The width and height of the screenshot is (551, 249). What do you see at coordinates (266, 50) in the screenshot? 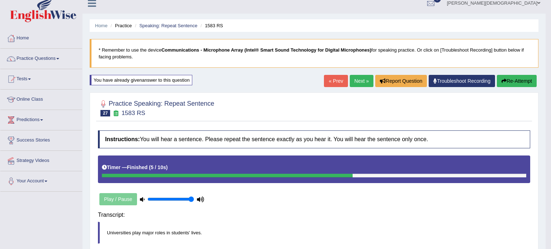
I see `b: Communications - Microphone Array (Intel® Smart Sound Technology for Digital Microphones)` at bounding box center [266, 50].